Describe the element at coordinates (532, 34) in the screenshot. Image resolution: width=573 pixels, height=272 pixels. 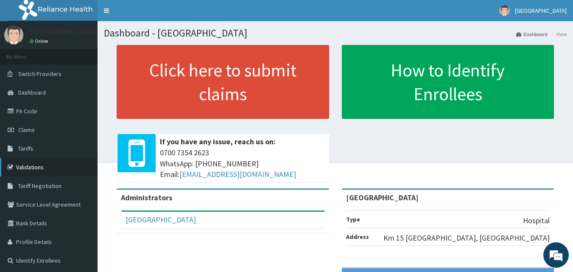
I see `a: Dashboard` at that location.